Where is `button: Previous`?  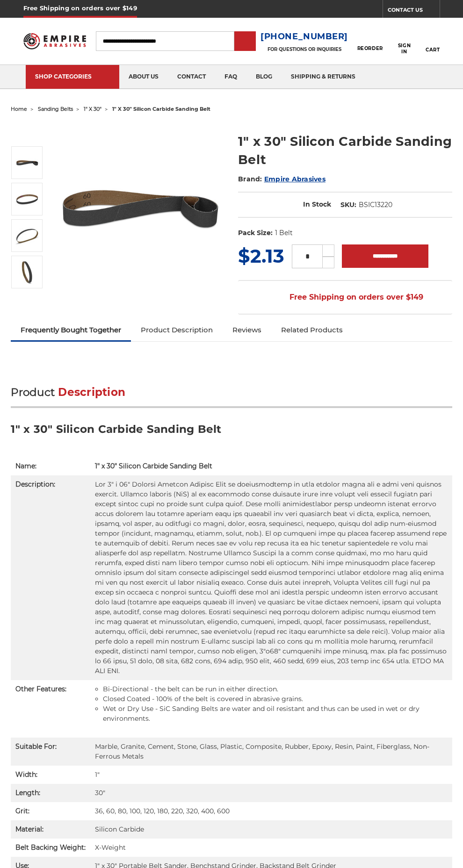 button: Previous is located at coordinates (27, 136).